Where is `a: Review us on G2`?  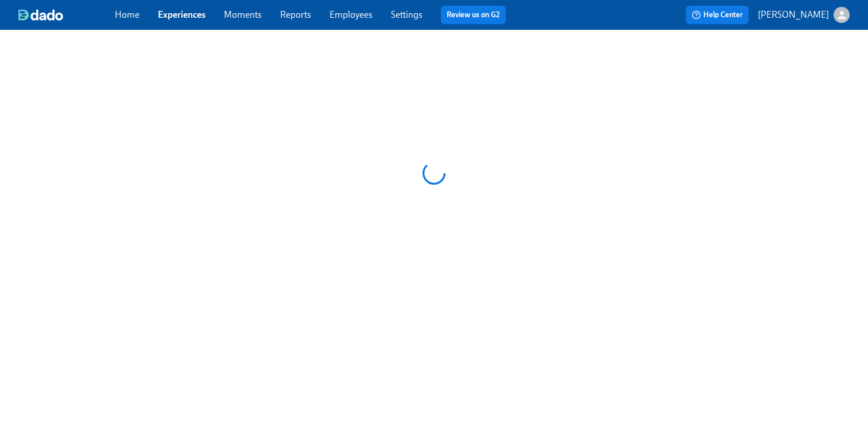
a: Review us on G2 is located at coordinates (473, 15).